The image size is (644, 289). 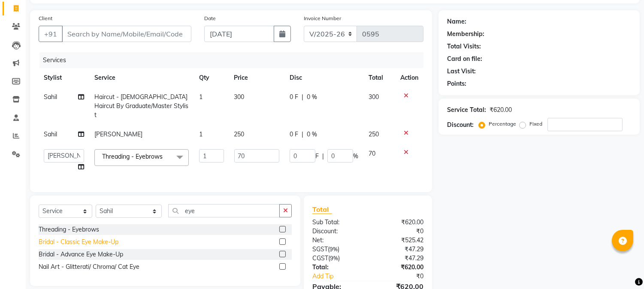 What do you see at coordinates (127, 34) in the screenshot?
I see `input: Search by Name/Mobile/Email/Code` at bounding box center [127, 34].